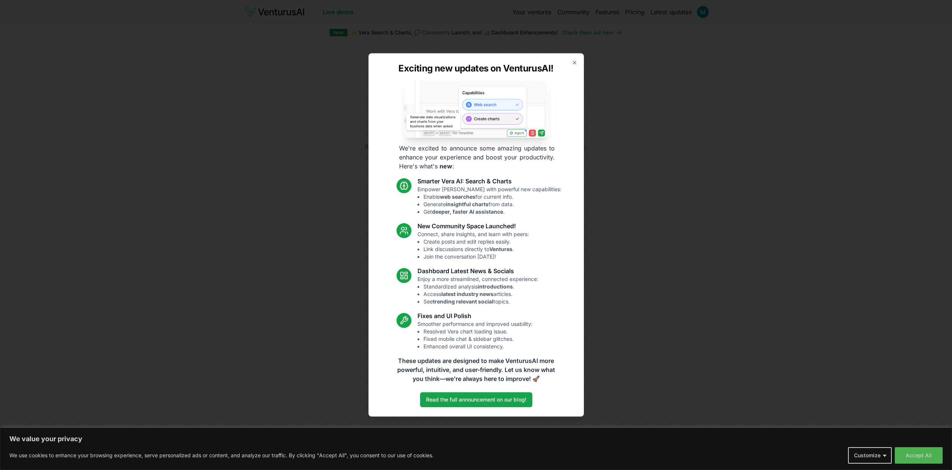 The image size is (952, 470). What do you see at coordinates (476, 249) in the screenshot?
I see `li: Link discussions directly to .` at bounding box center [476, 249].